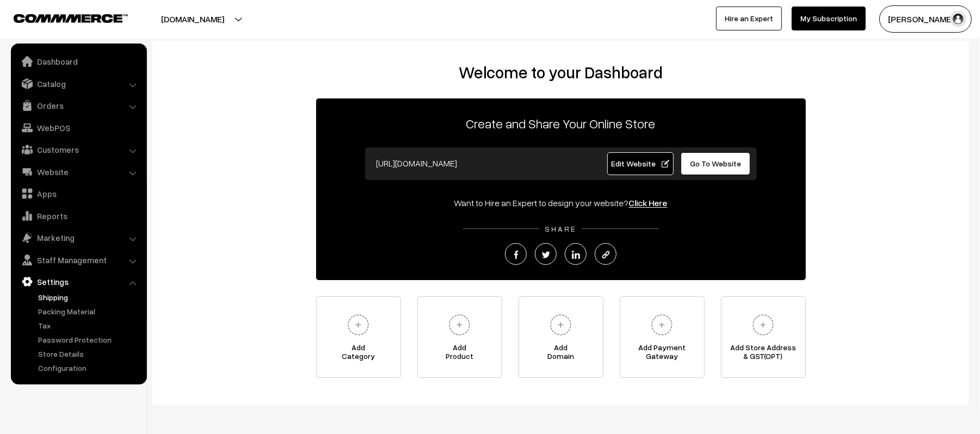 The height and width of the screenshot is (434, 980). What do you see at coordinates (764, 354) in the screenshot?
I see `span: Add Store Address & GST(OPT)` at bounding box center [764, 354].